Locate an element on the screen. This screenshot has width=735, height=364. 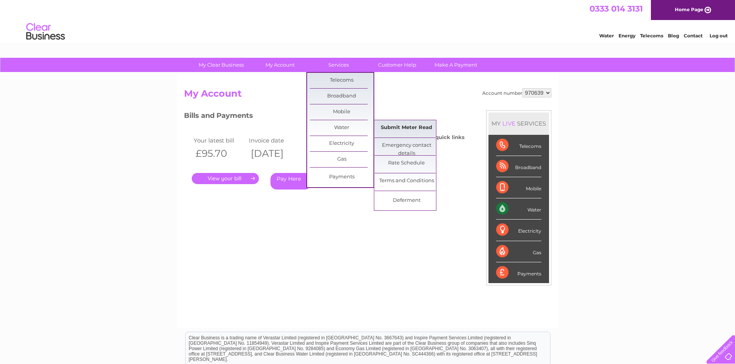
a: Services is located at coordinates (338, 65).